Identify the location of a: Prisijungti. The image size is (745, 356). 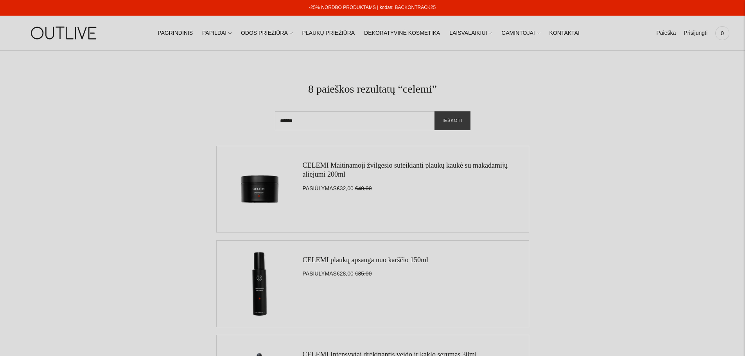
(695, 33).